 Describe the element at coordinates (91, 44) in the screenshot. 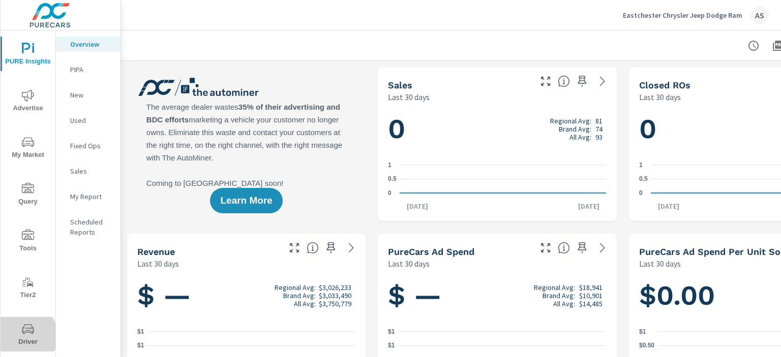

I see `p: Overview` at that location.